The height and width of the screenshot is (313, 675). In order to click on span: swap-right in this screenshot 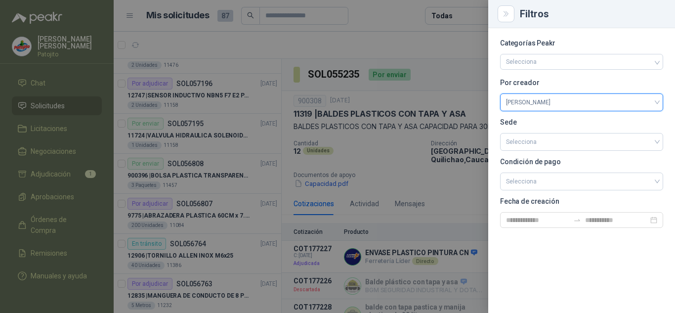, I will do `click(577, 220)`.